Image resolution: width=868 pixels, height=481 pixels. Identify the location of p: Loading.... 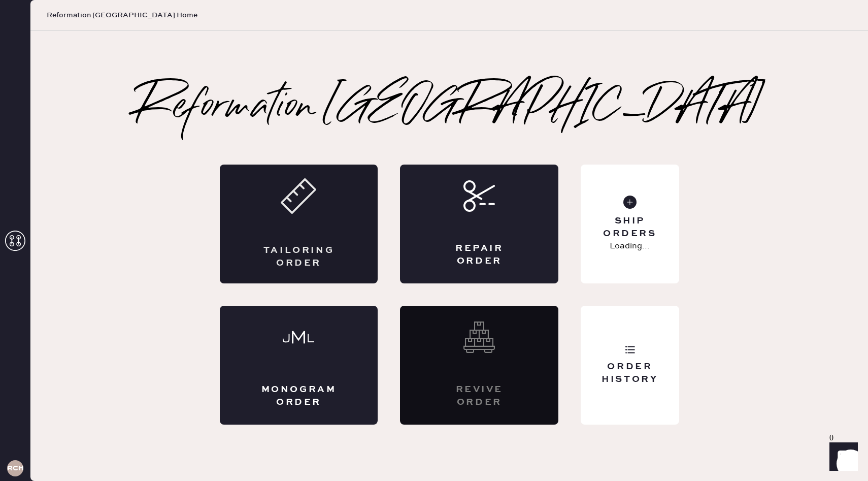
(630, 246).